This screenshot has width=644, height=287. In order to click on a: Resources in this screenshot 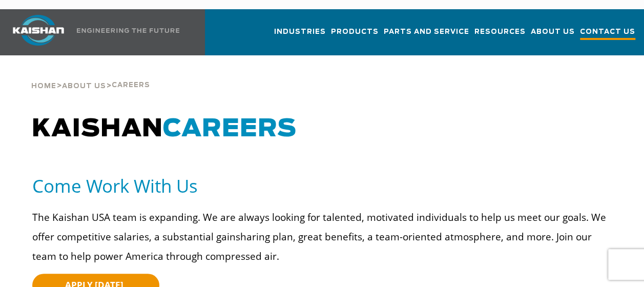, I will do `click(500, 36)`.